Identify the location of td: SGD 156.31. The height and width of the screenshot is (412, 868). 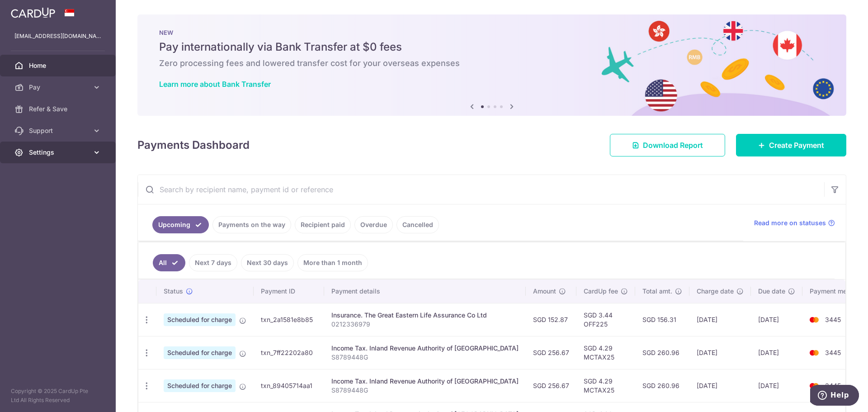
(662, 319).